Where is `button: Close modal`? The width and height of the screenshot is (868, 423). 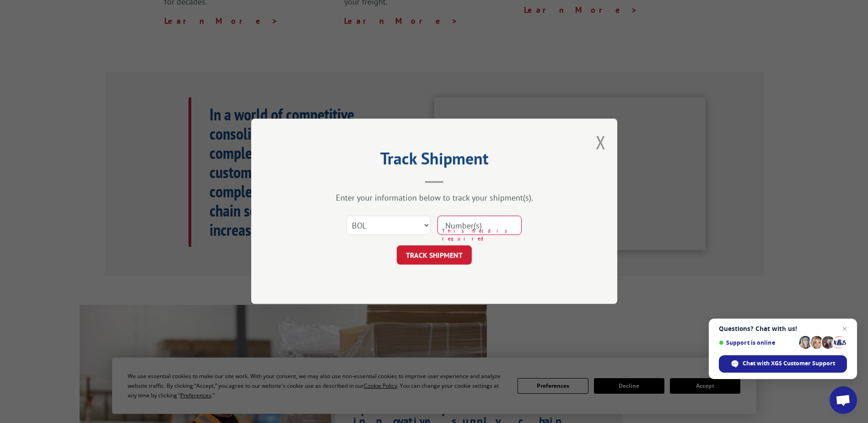
button: Close modal is located at coordinates (601, 142).